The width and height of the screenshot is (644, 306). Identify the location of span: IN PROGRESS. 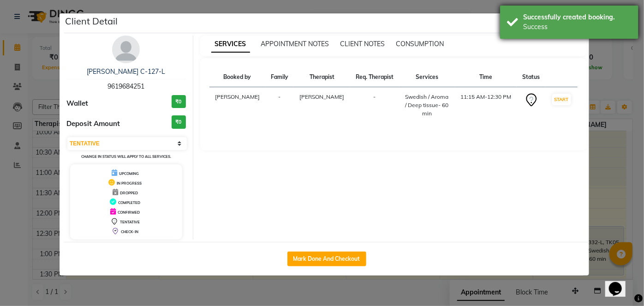
(129, 184).